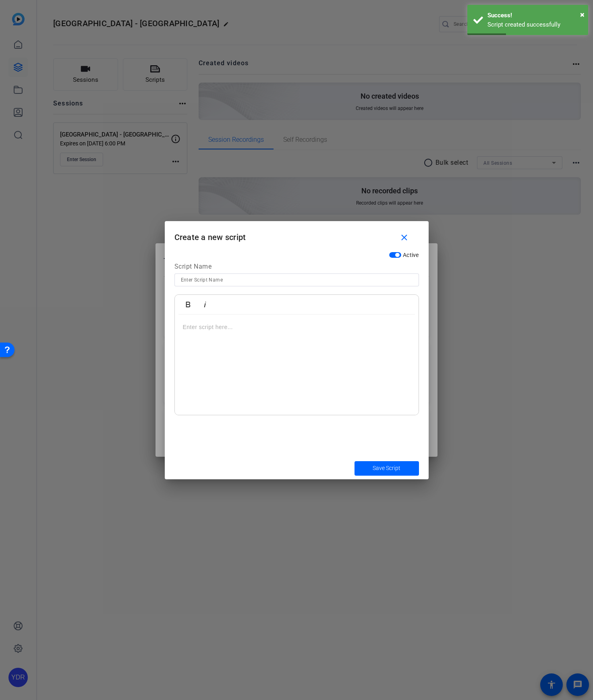 Image resolution: width=593 pixels, height=700 pixels. Describe the element at coordinates (404, 238) in the screenshot. I see `mat-icon: close` at that location.